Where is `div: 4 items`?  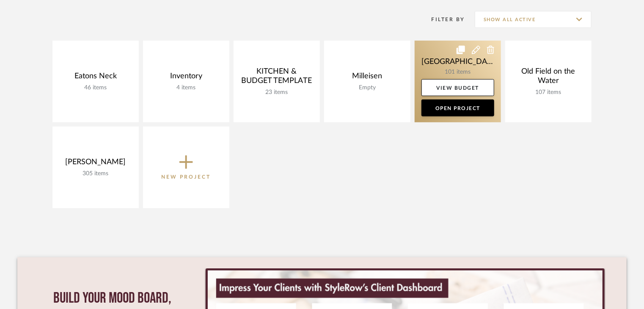
div: 4 items is located at coordinates (186, 88).